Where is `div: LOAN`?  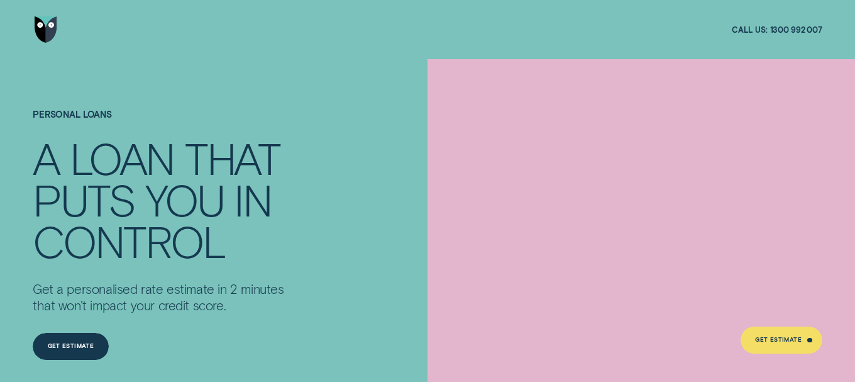
div: LOAN is located at coordinates (122, 157).